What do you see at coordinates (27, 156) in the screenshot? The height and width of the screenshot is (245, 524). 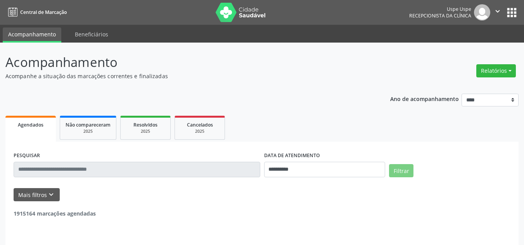 I see `label: PESQUISAR` at bounding box center [27, 156].